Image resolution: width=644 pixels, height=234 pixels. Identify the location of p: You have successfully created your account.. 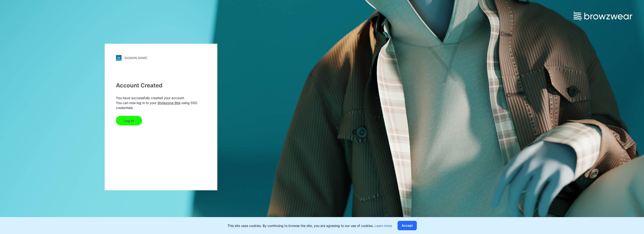
(161, 98).